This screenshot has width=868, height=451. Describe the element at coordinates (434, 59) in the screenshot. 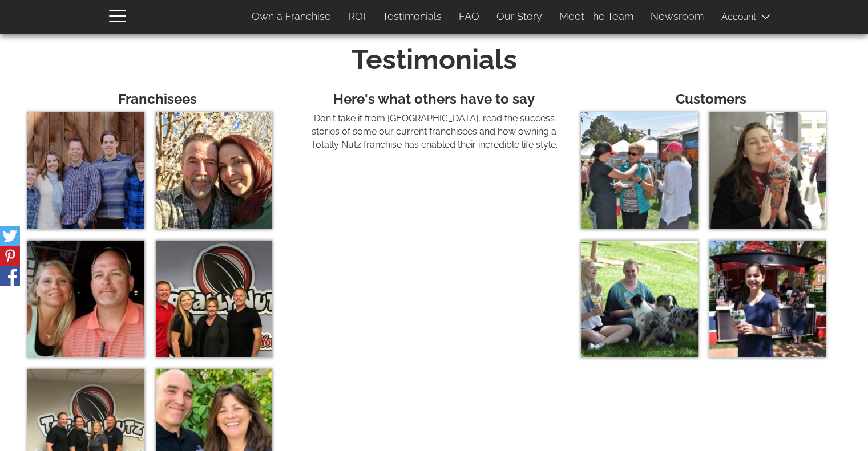

I see `h1: Testimonials` at that location.